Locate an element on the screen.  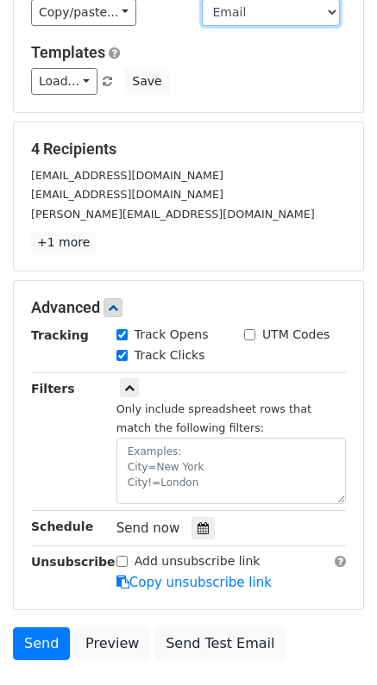
a: Preview is located at coordinates (112, 644).